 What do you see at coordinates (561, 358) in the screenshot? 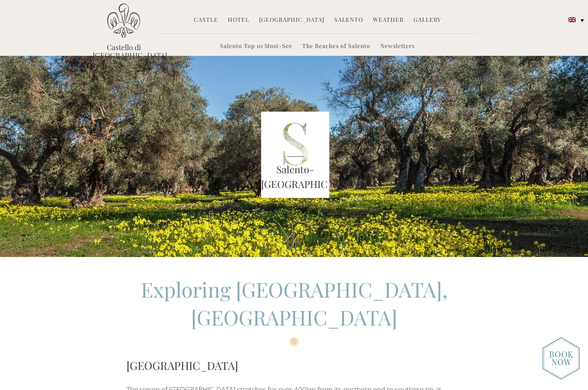
I see `img: new-booknow.png` at bounding box center [561, 358].